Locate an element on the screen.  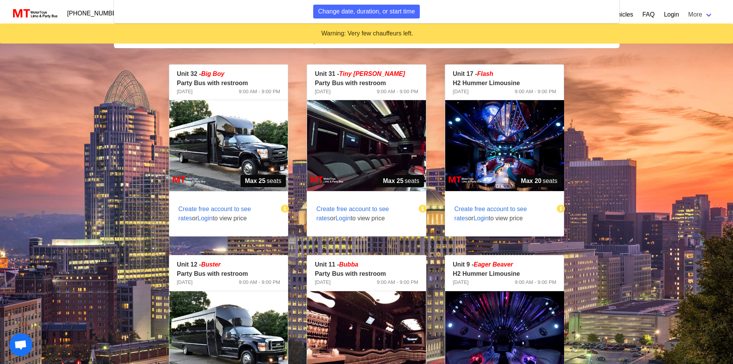
p: Unit 9 - is located at coordinates (504, 264).